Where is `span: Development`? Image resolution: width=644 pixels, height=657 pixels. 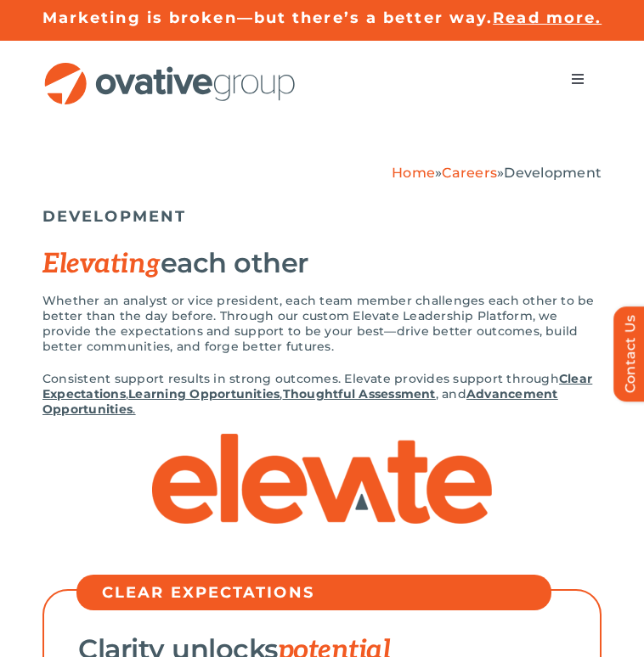 span: Development is located at coordinates (553, 172).